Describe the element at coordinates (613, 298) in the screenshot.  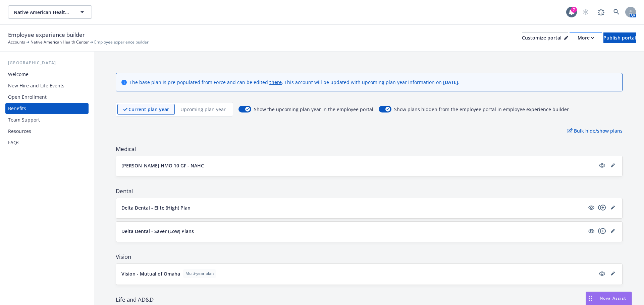
I see `span: Nova Assist` at that location.